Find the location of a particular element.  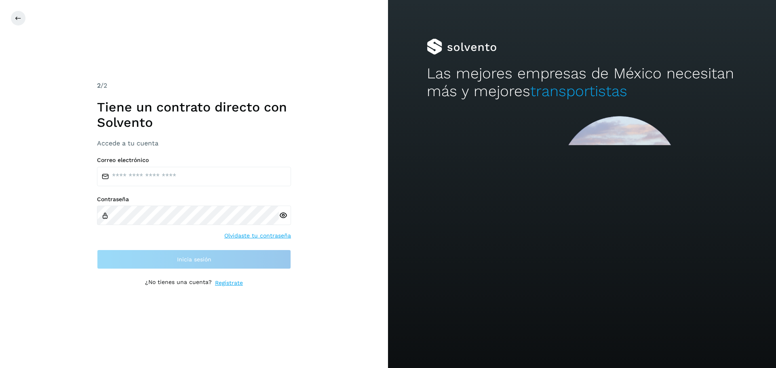

h2: Las mejores empresas de México necesitan más y mejores is located at coordinates (582, 82).